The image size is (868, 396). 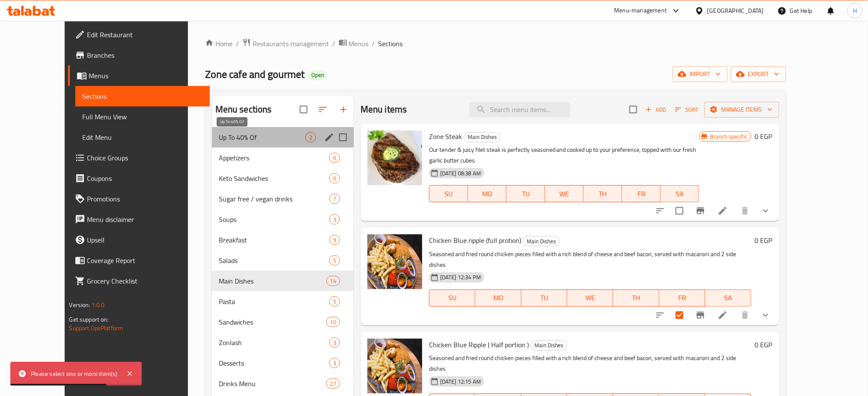 I want to click on span: SU, so click(x=449, y=194).